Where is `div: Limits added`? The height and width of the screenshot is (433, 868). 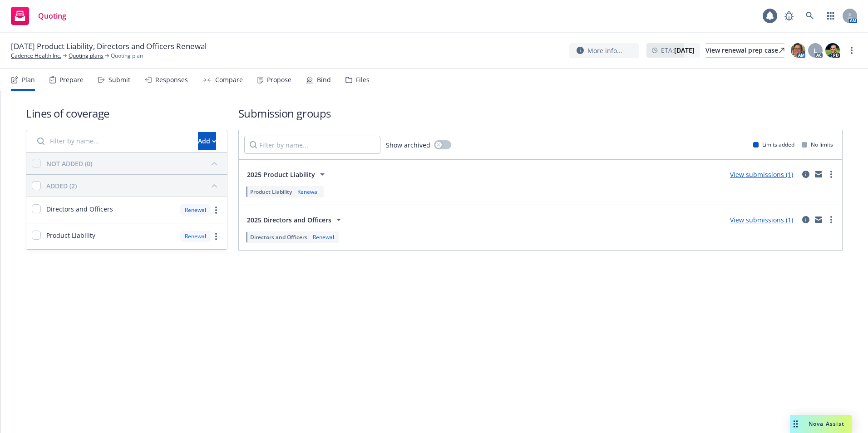 div: Limits added is located at coordinates (774, 145).